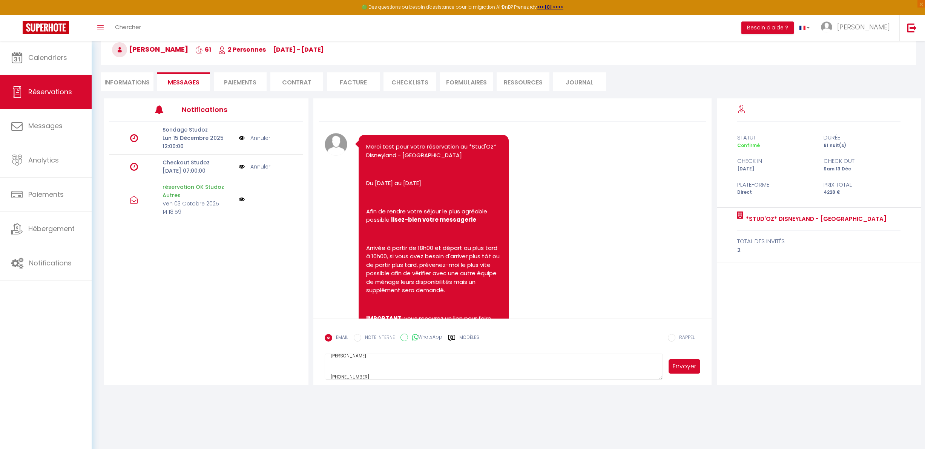 This screenshot has width=925, height=449. What do you see at coordinates (340, 338) in the screenshot?
I see `label: EMAIL` at bounding box center [340, 338].